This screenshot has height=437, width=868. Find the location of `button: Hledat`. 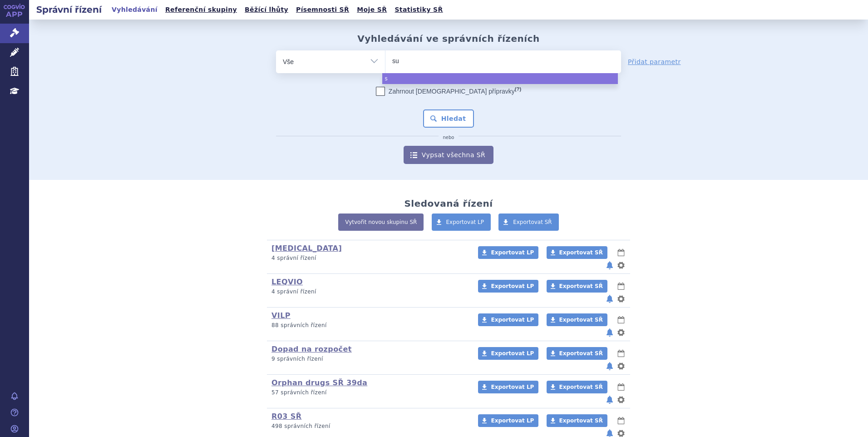

button: Hledat is located at coordinates (449, 118).